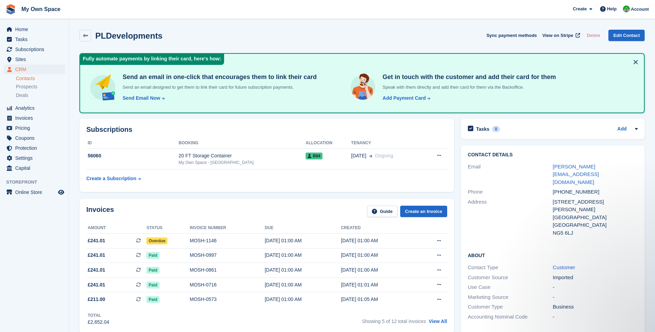 The height and width of the screenshot is (332, 655). I want to click on th: Tenancy, so click(386, 143).